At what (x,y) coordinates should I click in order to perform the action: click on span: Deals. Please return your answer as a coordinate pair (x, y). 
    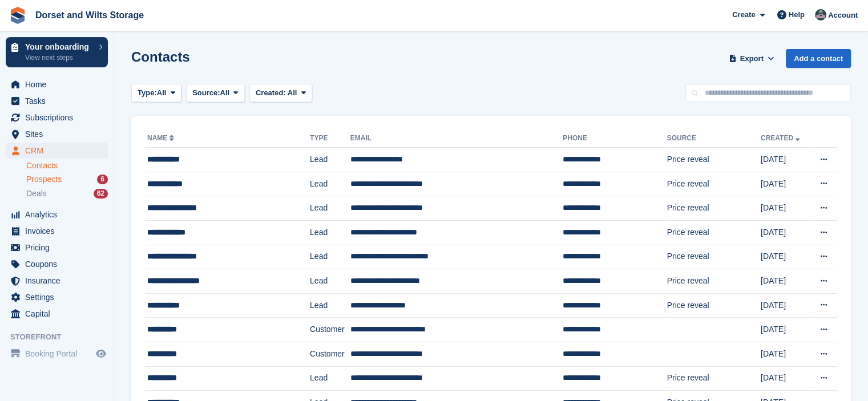
    Looking at the image, I should click on (36, 194).